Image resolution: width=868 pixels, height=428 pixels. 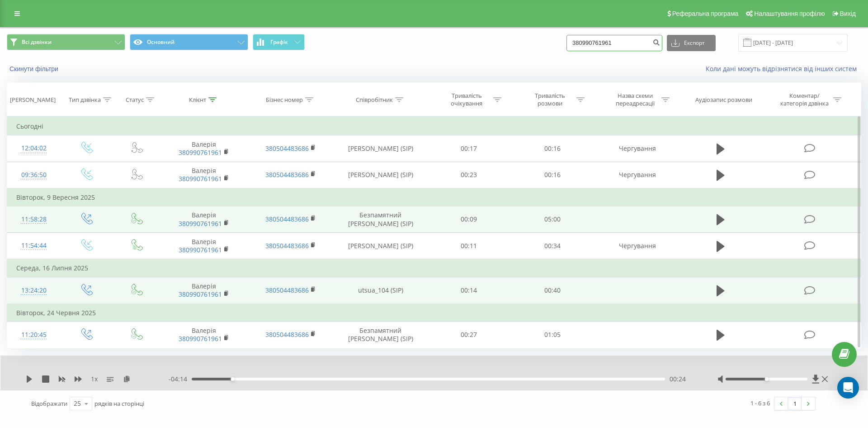 I want to click on div: Статус, so click(x=135, y=99).